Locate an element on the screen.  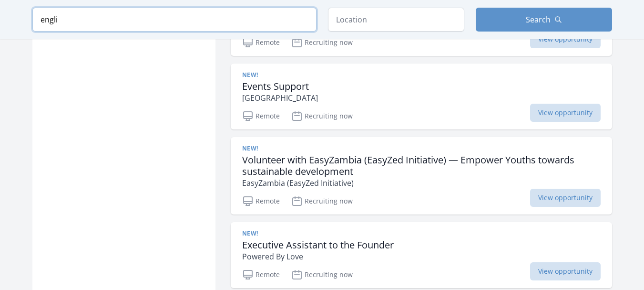
h3: Volunteer with EasyZambia (EasyZed Initiative) — Empower Youths towards sustainable development is located at coordinates (422, 165).